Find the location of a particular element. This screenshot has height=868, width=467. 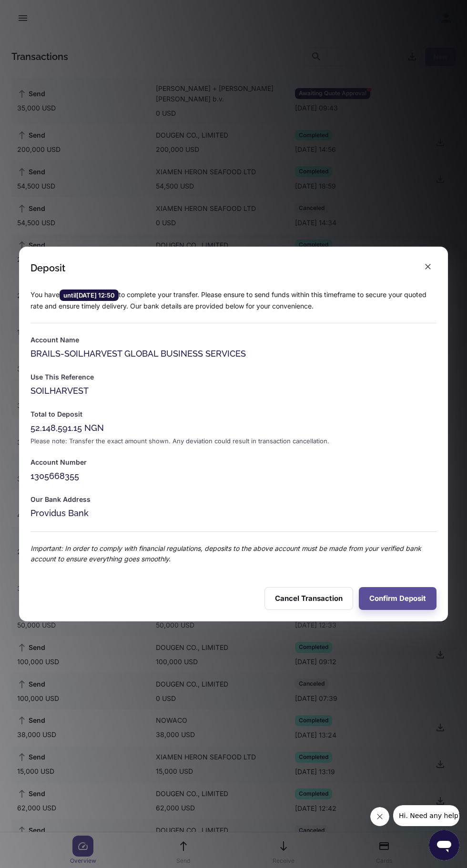

div: Providus Bank is located at coordinates (234, 513).